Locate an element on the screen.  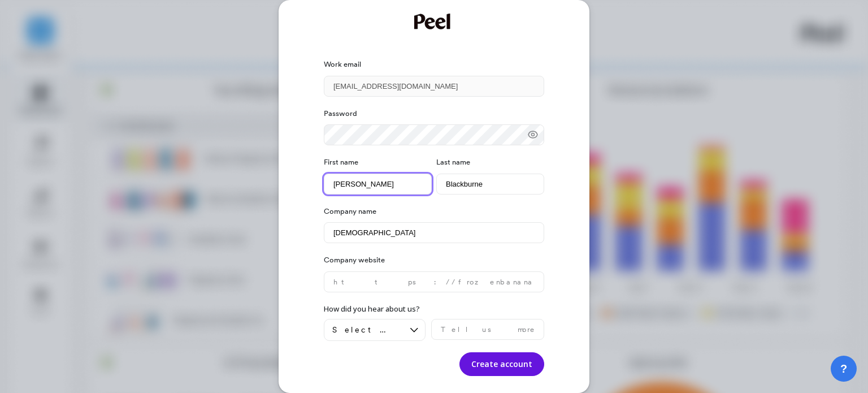
img: Welcome to Peel is located at coordinates (434, 22).